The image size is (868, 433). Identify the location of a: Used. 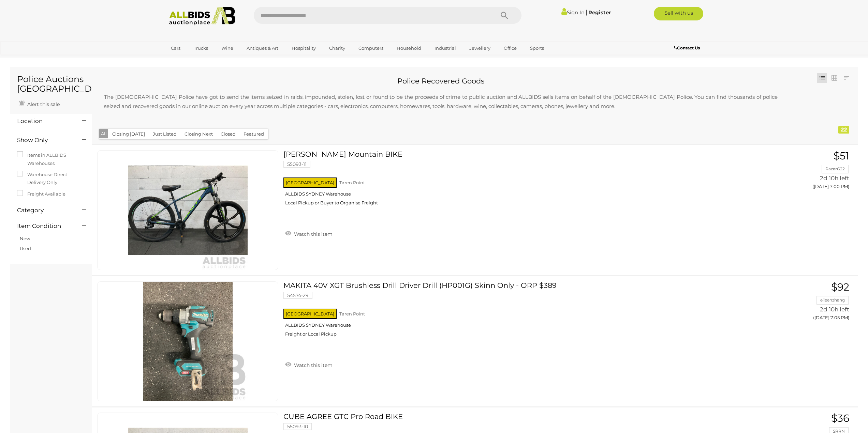
(25, 249).